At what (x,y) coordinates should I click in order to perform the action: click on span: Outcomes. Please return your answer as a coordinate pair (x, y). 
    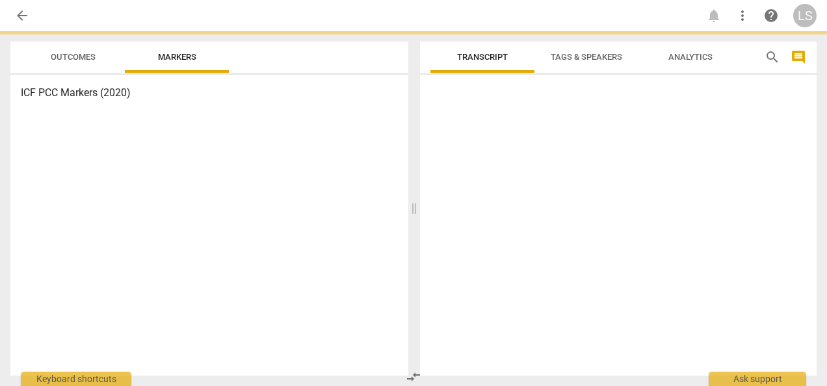
    Looking at the image, I should click on (73, 57).